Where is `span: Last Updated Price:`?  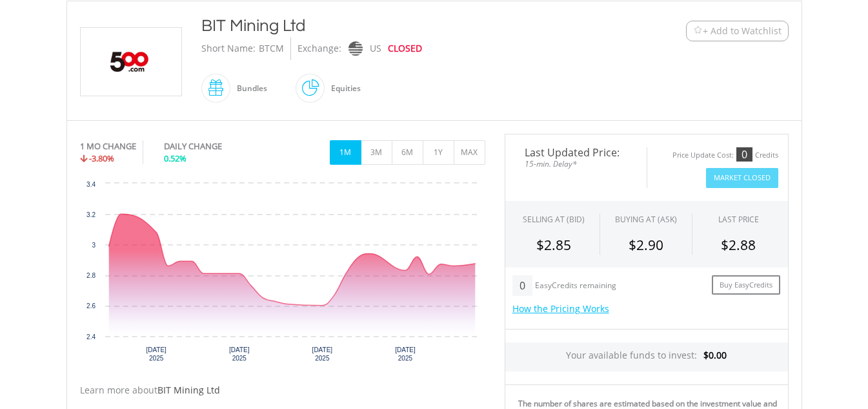
span: Last Updated Price: is located at coordinates (576, 152).